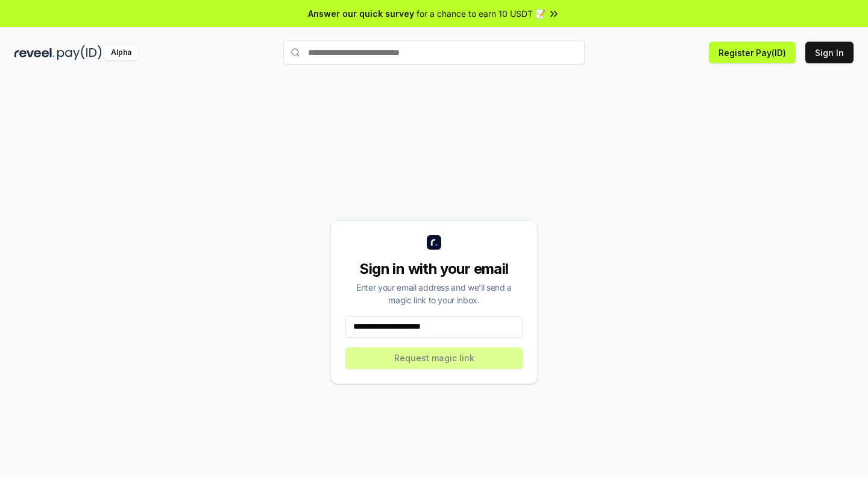 This screenshot has height=477, width=868. Describe the element at coordinates (361, 13) in the screenshot. I see `span: Answer our quick survey` at that location.